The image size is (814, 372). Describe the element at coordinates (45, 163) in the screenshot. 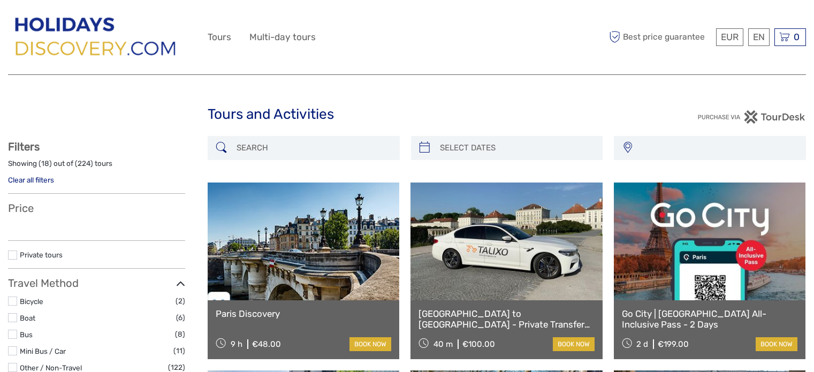

I see `label: 18` at that location.